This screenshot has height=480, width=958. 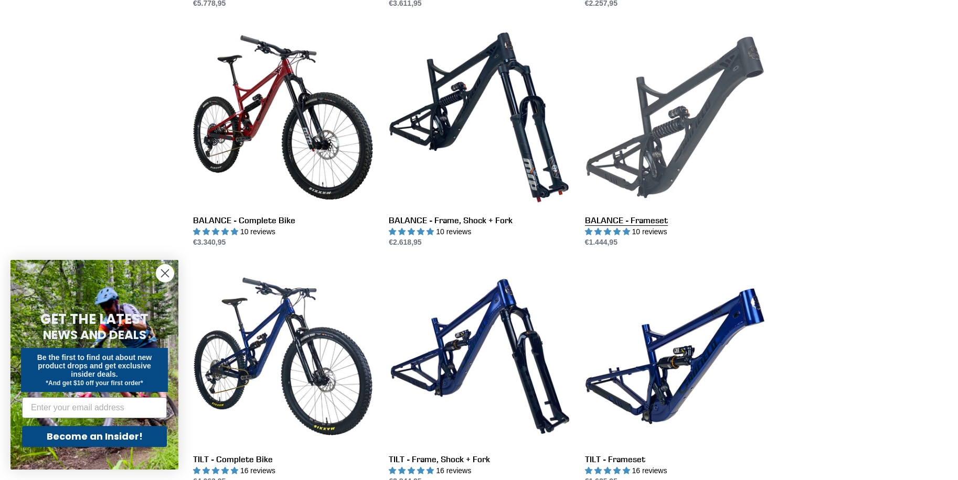 I want to click on span: GET THE LATEST, so click(x=94, y=319).